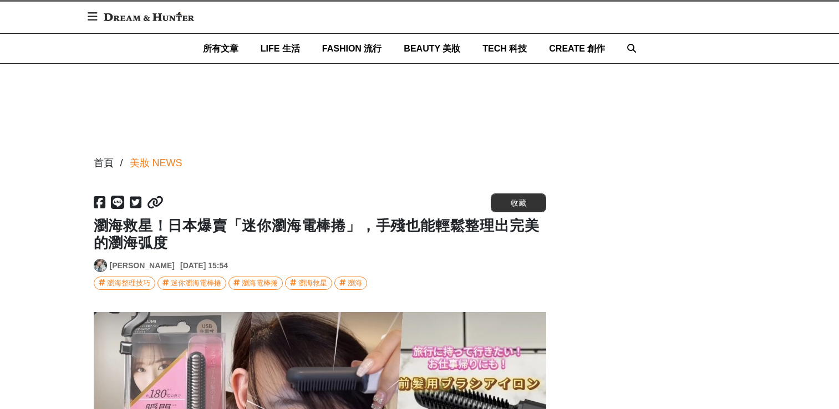  Describe the element at coordinates (351, 283) in the screenshot. I see `a: 瀏海` at that location.